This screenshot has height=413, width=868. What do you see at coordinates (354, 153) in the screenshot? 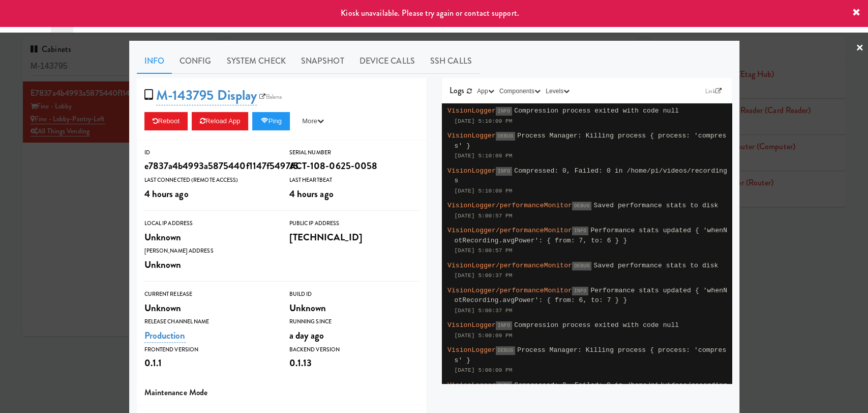
I see `div: Serial Number` at bounding box center [354, 153].